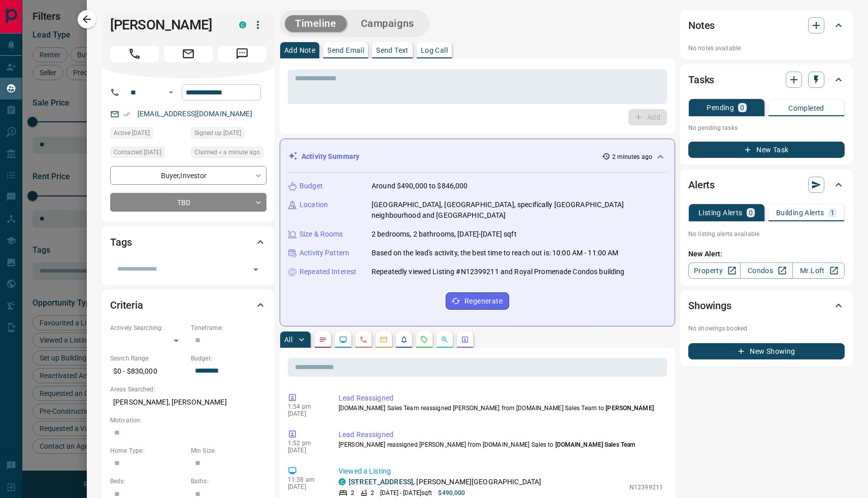 Image resolution: width=868 pixels, height=498 pixels. I want to click on div: Sun Apr 17 2022, so click(148, 154).